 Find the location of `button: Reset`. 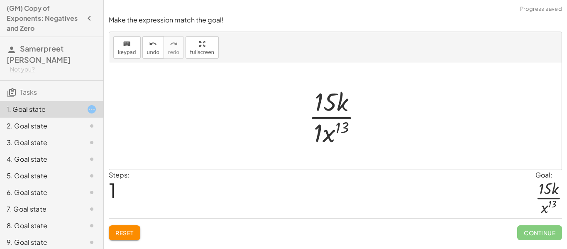

button: Reset is located at coordinates (125, 232).